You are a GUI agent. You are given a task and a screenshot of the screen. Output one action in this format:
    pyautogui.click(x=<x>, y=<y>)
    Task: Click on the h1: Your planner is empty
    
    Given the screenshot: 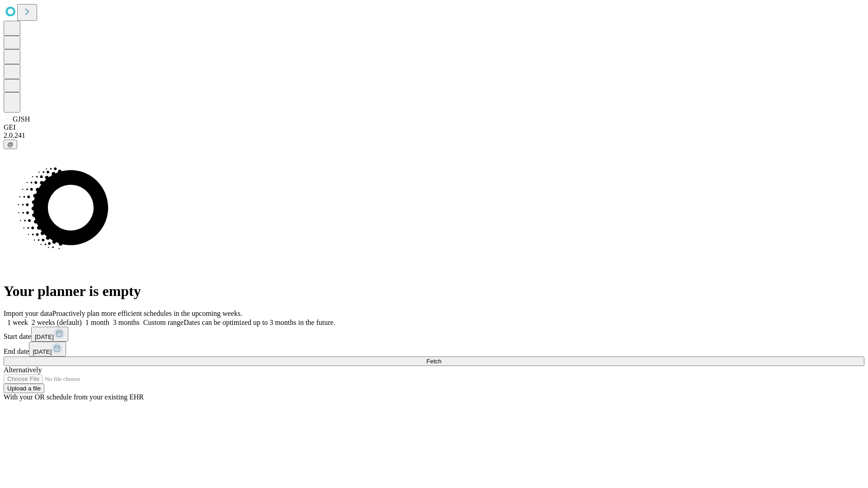 What is the action you would take?
    pyautogui.click(x=434, y=291)
    